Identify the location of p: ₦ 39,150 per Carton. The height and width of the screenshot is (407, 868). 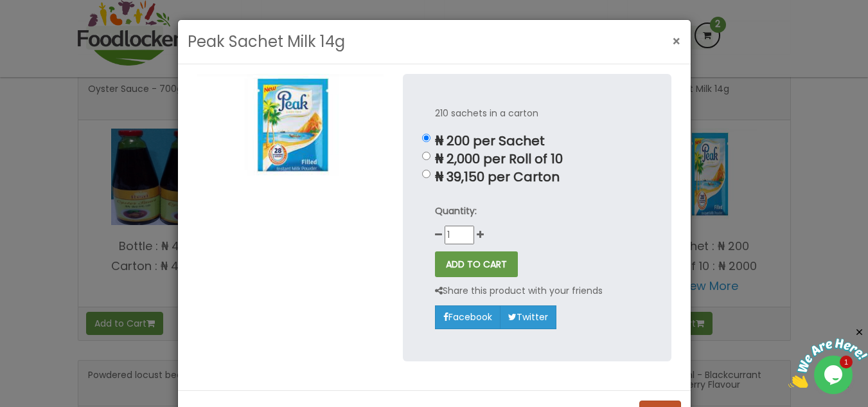
(537, 177).